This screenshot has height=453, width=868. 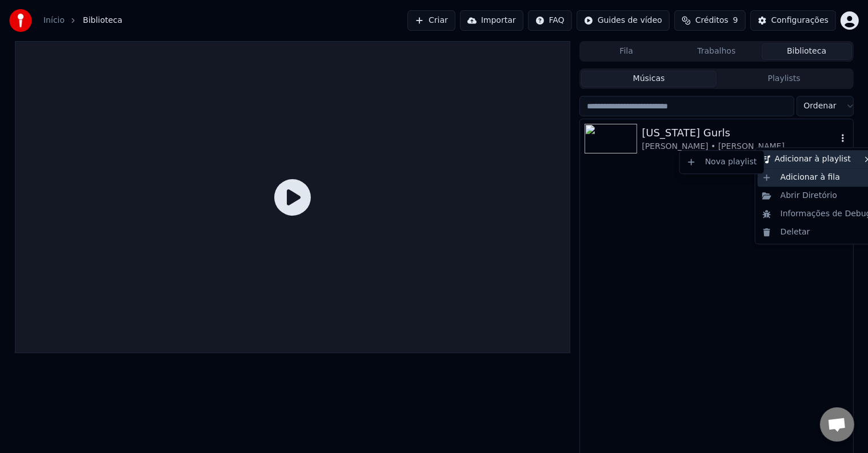 I want to click on button: Criar, so click(x=431, y=21).